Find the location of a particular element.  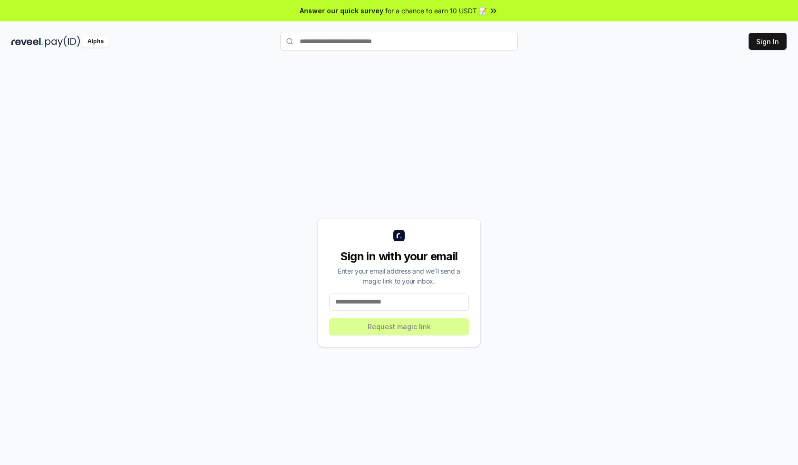

span: Answer our quick survey is located at coordinates (342, 10).